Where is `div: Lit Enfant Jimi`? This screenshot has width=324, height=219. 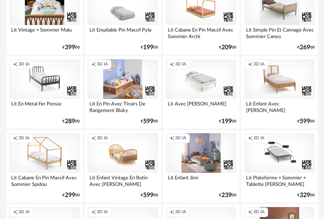
div: Lit Enfant Jimi is located at coordinates (201, 181).